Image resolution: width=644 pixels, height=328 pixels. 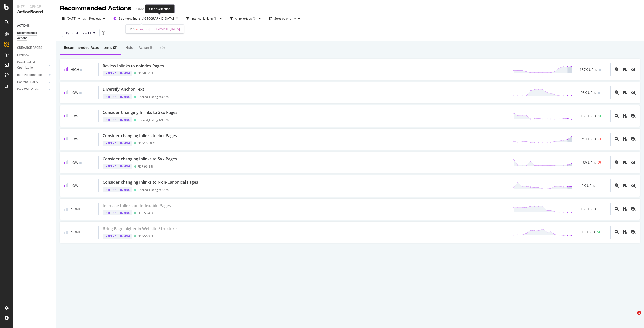 What do you see at coordinates (35, 48) in the screenshot?
I see `a: GUIDANCE PAGES` at bounding box center [35, 48].